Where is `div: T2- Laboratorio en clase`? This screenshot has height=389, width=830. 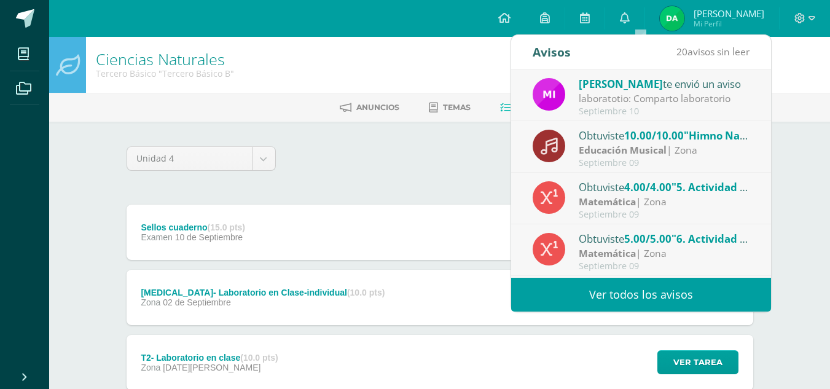 div: T2- Laboratorio en clase is located at coordinates (209, 357).